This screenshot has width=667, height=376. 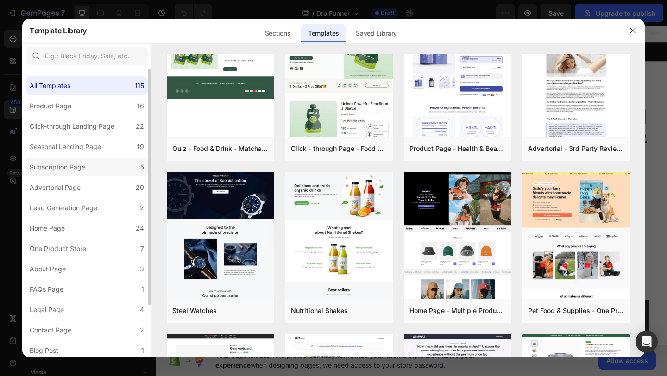 What do you see at coordinates (48, 269) in the screenshot?
I see `div: About Page` at bounding box center [48, 269].